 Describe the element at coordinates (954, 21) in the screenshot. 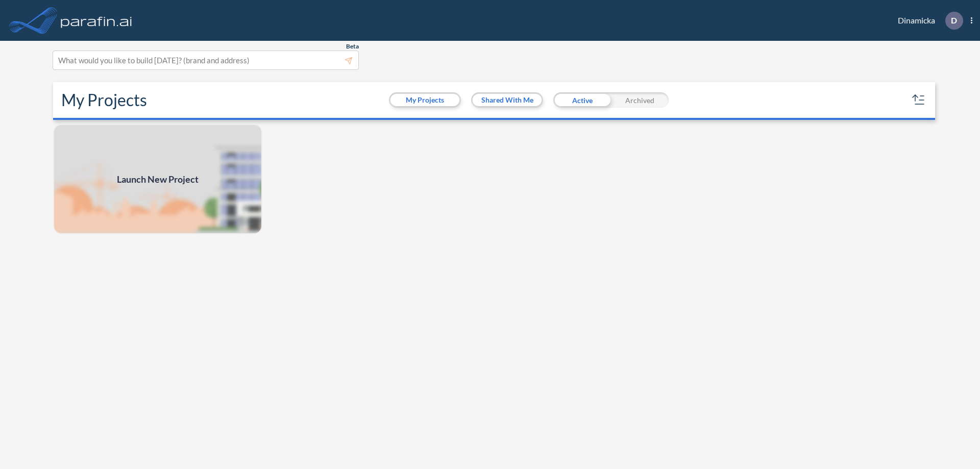

I see `p: D` at that location.